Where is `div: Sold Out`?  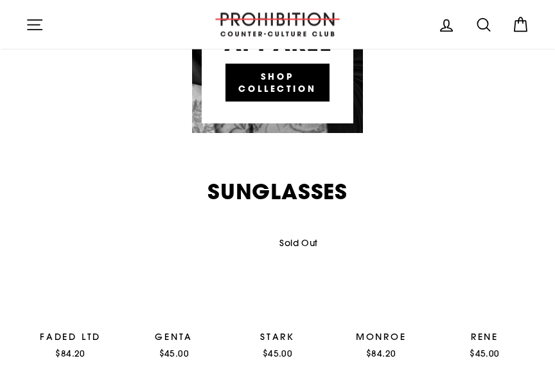 div: Sold Out is located at coordinates (297, 243).